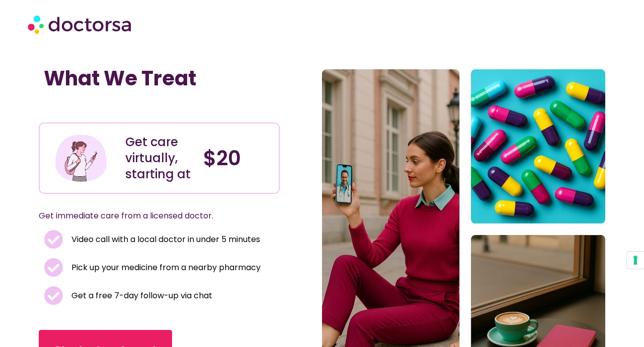  Describe the element at coordinates (237, 158) in the screenshot. I see `h4: $20` at that location.